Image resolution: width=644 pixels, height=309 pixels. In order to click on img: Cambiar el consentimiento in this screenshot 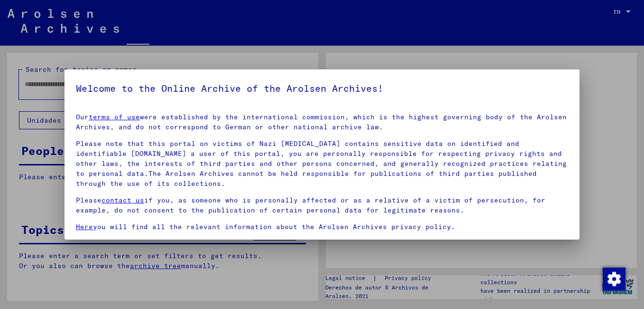, I will do `click(614, 279)`.